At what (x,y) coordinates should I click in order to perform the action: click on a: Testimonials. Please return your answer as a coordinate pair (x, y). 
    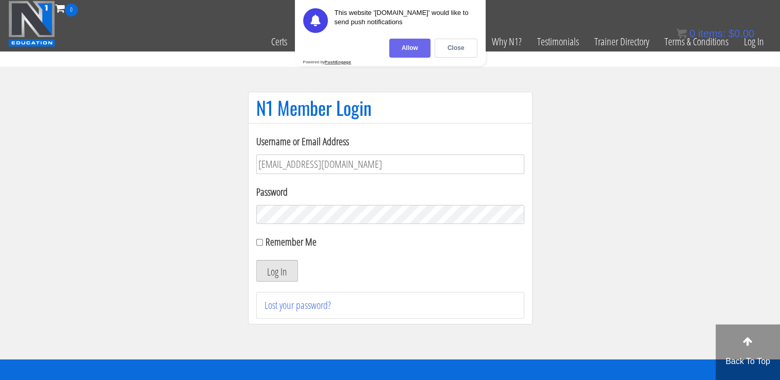
    Looking at the image, I should click on (558, 42).